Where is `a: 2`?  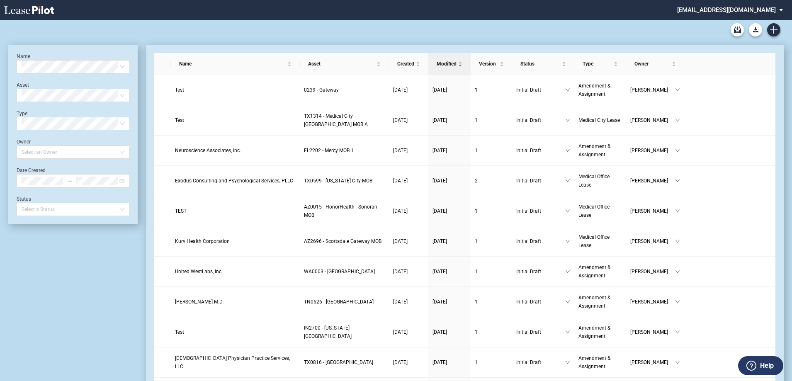
a: 2 is located at coordinates (491, 181).